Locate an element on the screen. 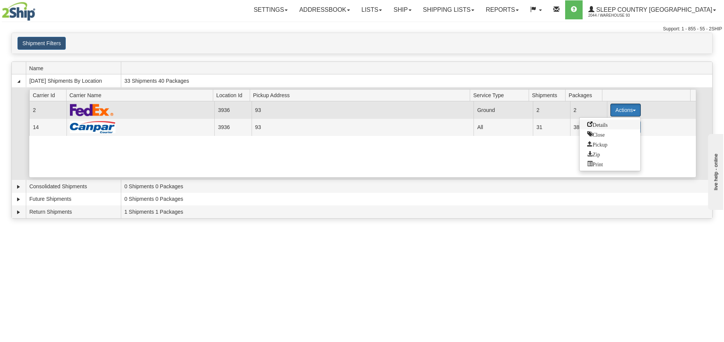 The width and height of the screenshot is (724, 342). button: Actions is located at coordinates (626, 110).